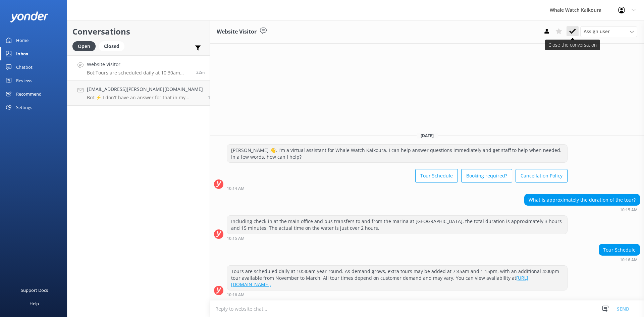  I want to click on div: Reviews, so click(24, 81).